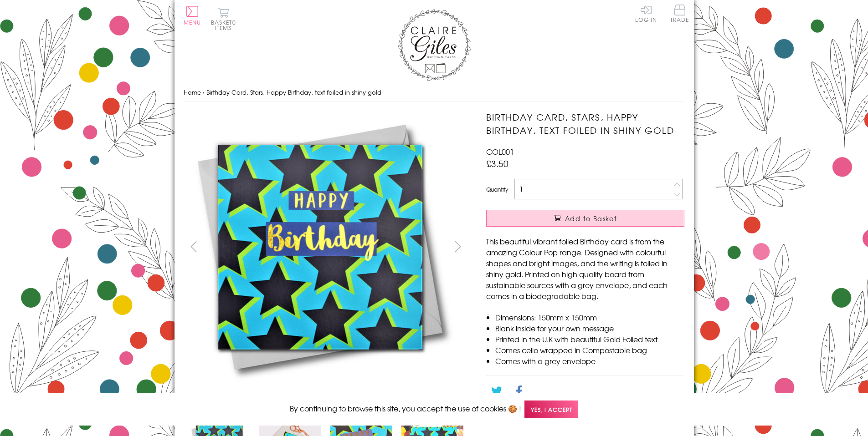 The width and height of the screenshot is (868, 436). I want to click on span: Yes, I accept, so click(551, 409).